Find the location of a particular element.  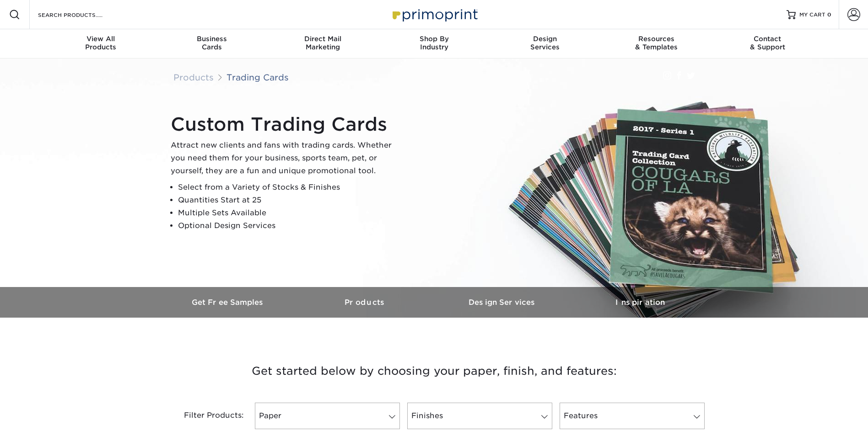

span: Contact is located at coordinates (767, 39).